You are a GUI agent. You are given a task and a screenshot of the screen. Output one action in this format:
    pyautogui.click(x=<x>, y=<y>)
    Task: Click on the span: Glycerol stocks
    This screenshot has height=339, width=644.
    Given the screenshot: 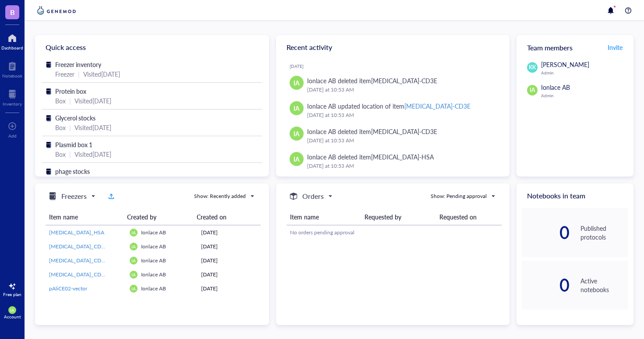 What is the action you would take?
    pyautogui.click(x=75, y=118)
    